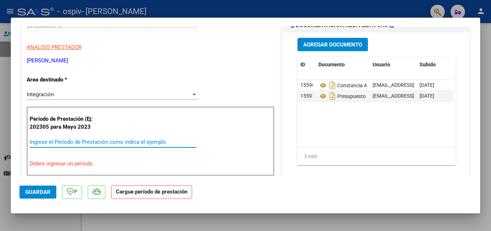 The height and width of the screenshot is (231, 491). What do you see at coordinates (307, 65) in the screenshot?
I see `datatable-header-cell: ID` at bounding box center [307, 65].